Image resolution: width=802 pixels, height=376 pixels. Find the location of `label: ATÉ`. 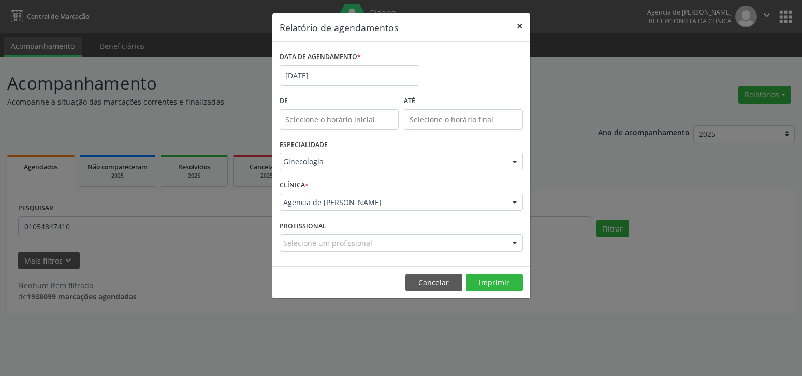

label: ATÉ is located at coordinates (464, 101).